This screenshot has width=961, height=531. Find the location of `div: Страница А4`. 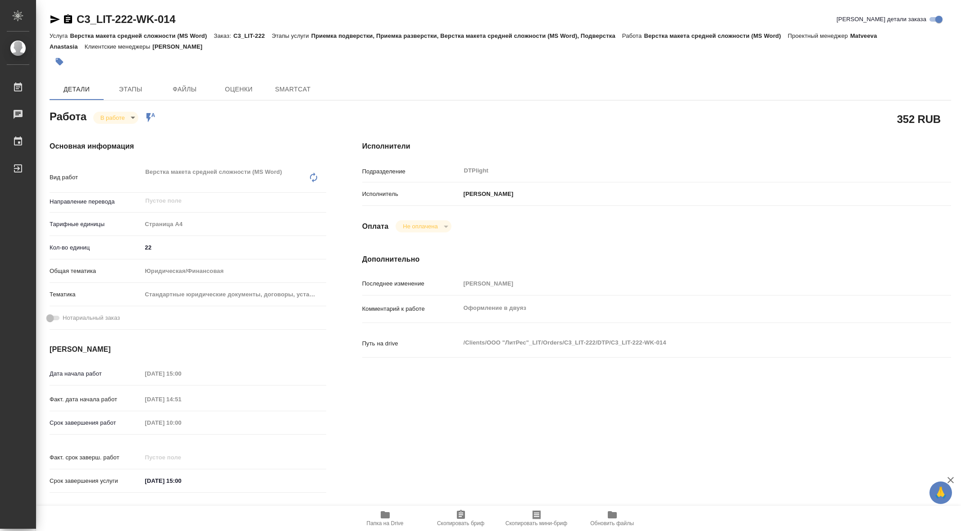

div: Страница А4 is located at coordinates (234, 224).